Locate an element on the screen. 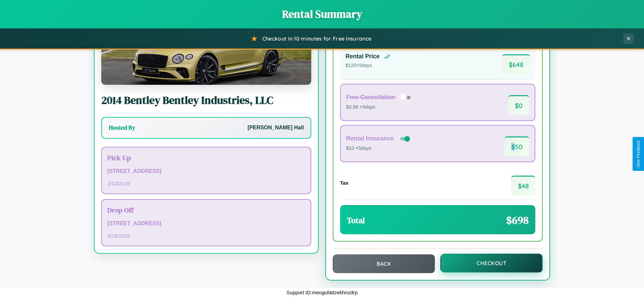 The width and height of the screenshot is (644, 308). span: $ 648 is located at coordinates (516, 64).